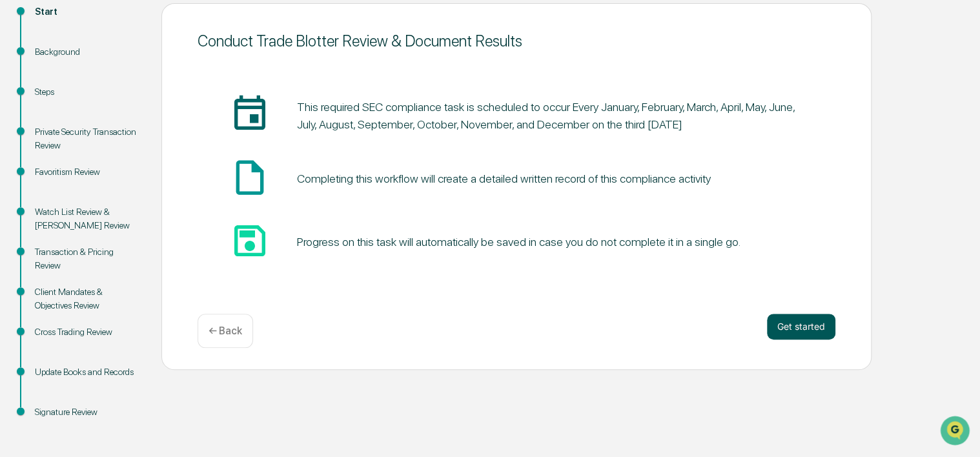 The width and height of the screenshot is (980, 457). Describe the element at coordinates (88, 372) in the screenshot. I see `div: Update Books and Records` at that location.